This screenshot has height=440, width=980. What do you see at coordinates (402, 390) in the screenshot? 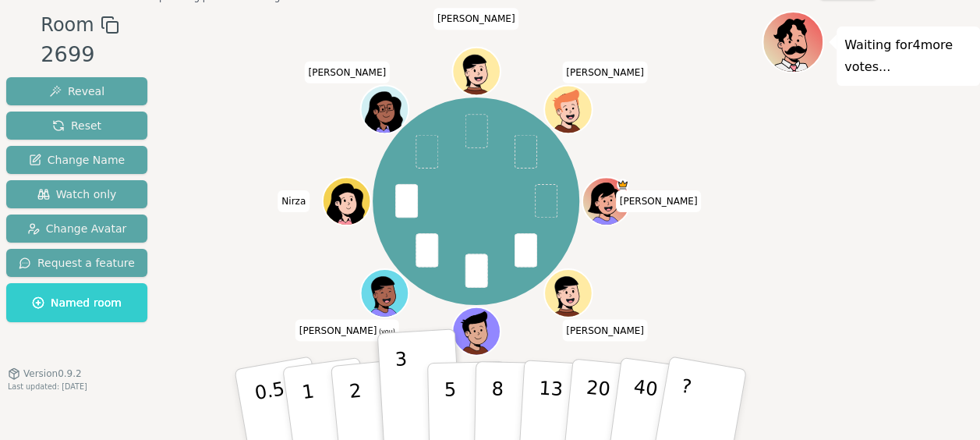
I see `p: 3` at bounding box center [402, 390].